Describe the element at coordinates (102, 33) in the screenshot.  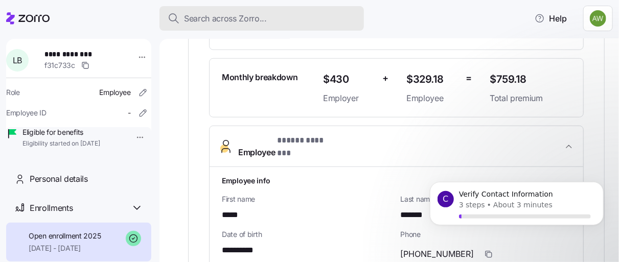
I see `div: checklist notification from Checklist, 3w ago. Verify Contact Information, 0 of 3 tasks completed...` at that location.